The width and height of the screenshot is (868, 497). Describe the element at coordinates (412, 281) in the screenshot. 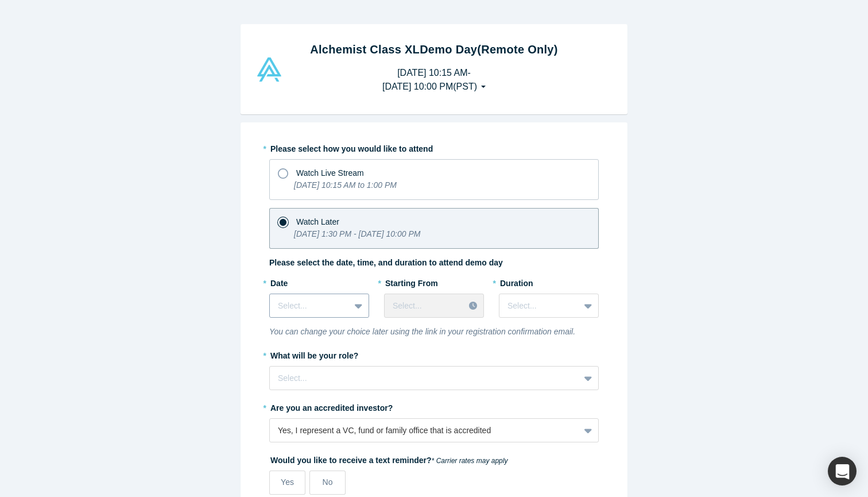

I see `label: Starting From` at that location.